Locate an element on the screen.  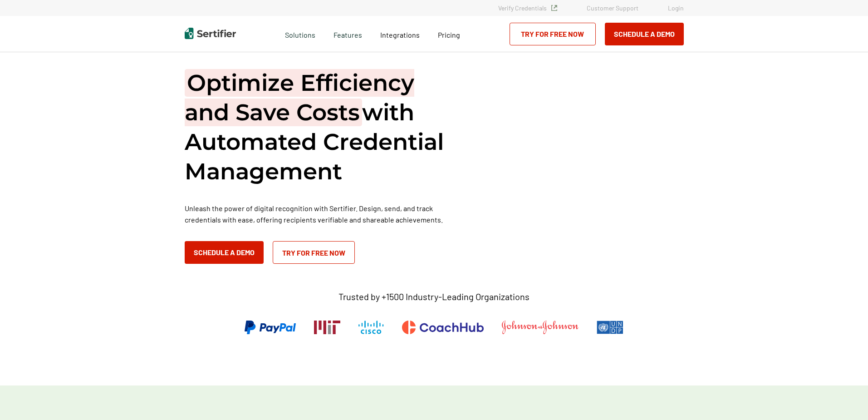
a: Integrations is located at coordinates (400, 34).